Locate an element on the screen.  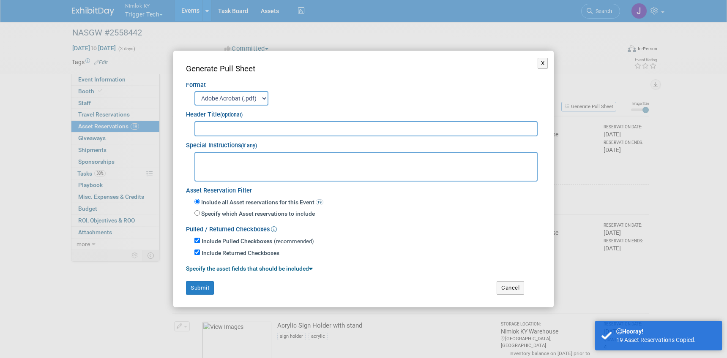
small: (optional) is located at coordinates (231, 115).